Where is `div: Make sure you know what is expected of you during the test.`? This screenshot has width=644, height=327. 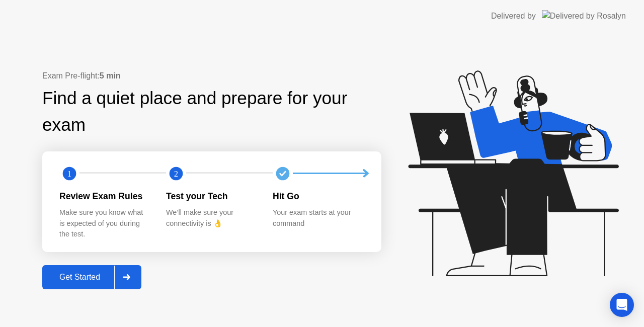 div: Make sure you know what is expected of you during the test. is located at coordinates (105, 223).